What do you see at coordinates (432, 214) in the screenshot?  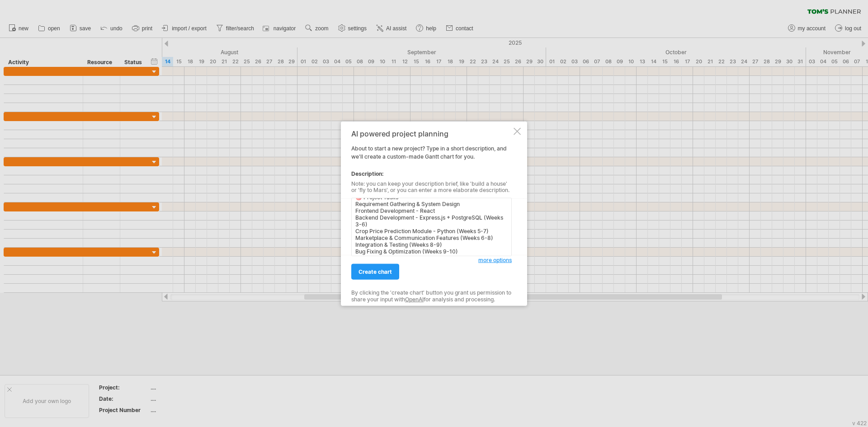 I see `div: About to start a new project? Type in a short description, and we'll create a custom-made Gantt c...` at bounding box center [432, 214].